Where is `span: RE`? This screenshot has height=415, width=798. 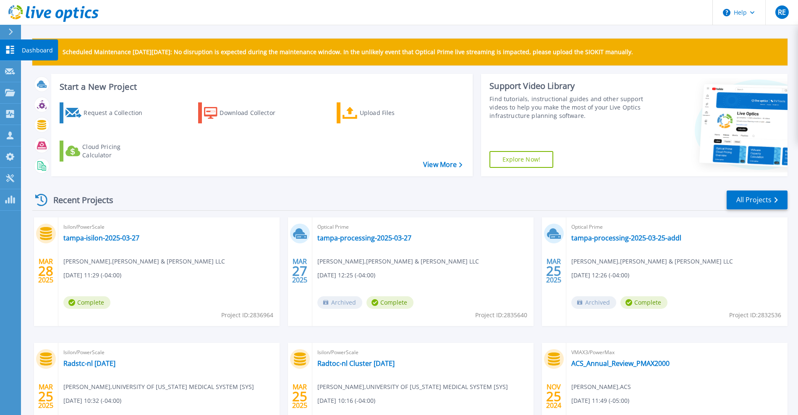 span: RE is located at coordinates (782, 12).